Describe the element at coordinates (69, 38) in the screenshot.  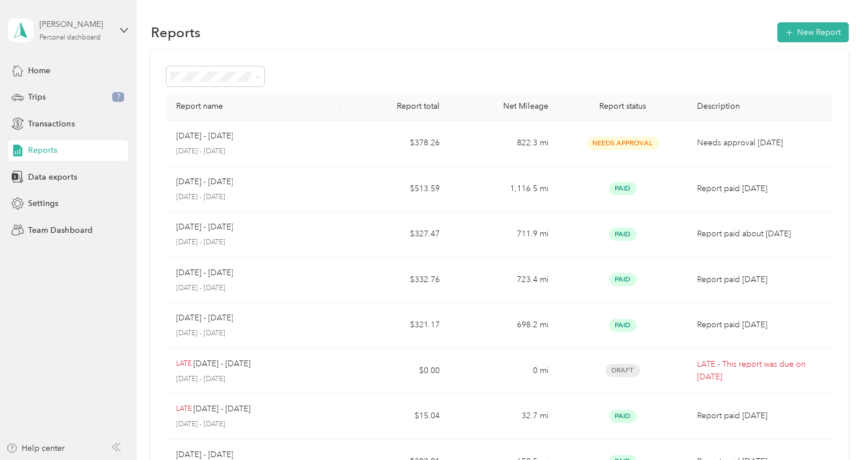
I see `div: Personal dashboard` at that location.